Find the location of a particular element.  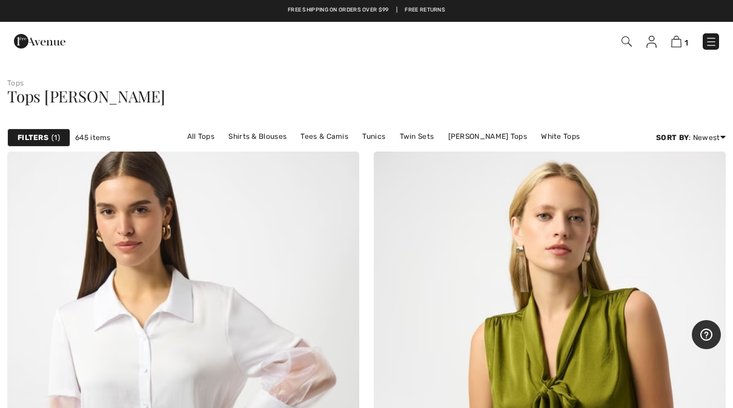

a: White Tops is located at coordinates (560, 136).